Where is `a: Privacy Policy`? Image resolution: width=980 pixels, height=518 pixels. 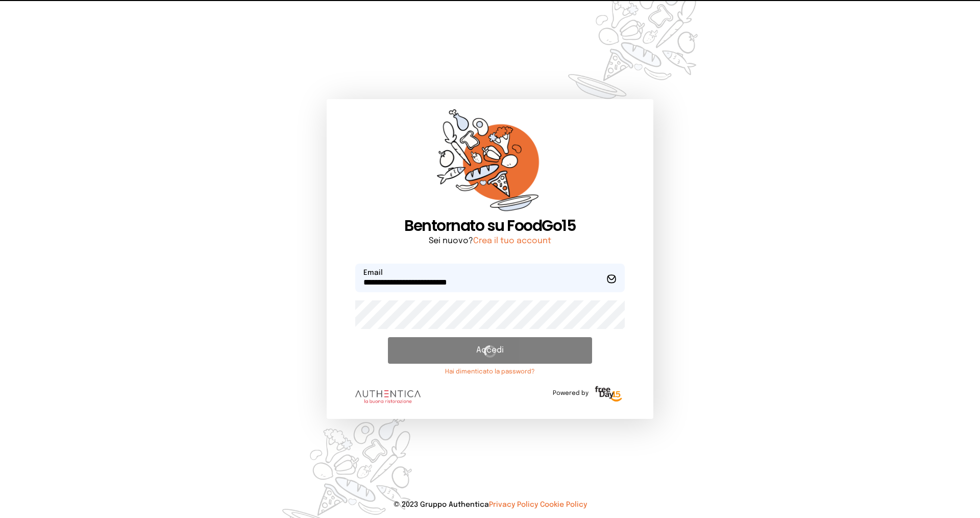 a: Privacy Policy is located at coordinates (514, 505).